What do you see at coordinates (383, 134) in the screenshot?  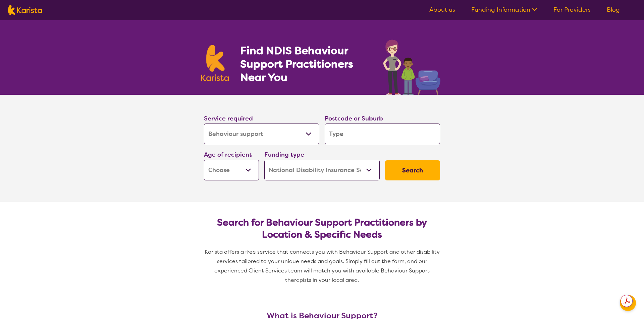 I see `input: Type` at bounding box center [383, 134].